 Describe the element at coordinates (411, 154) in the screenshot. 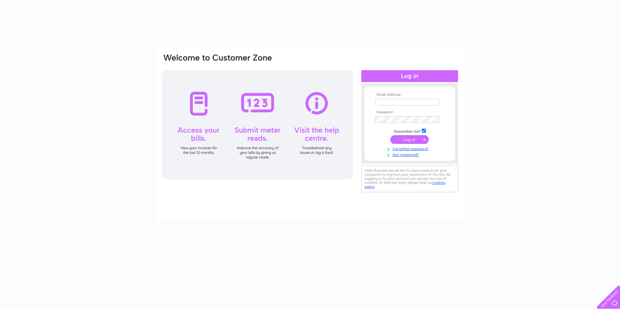

I see `a: Not registered?` at that location.